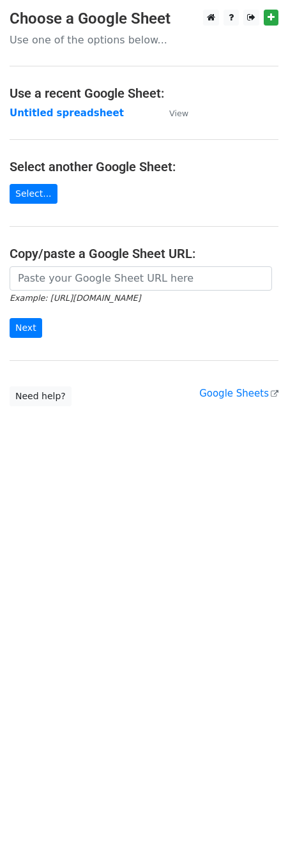 This screenshot has width=288, height=868. I want to click on input: Next, so click(26, 328).